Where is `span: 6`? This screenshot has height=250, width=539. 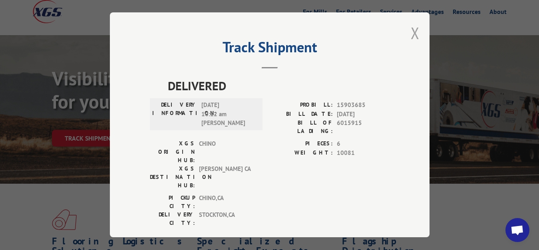 span: 6 is located at coordinates (363, 144).